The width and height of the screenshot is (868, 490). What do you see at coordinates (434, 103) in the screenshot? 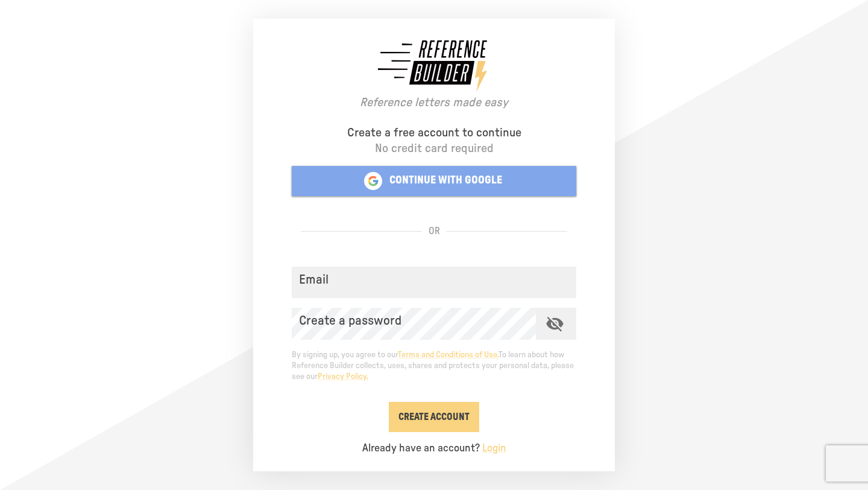
I see `p: Reference letters made easy` at bounding box center [434, 103].